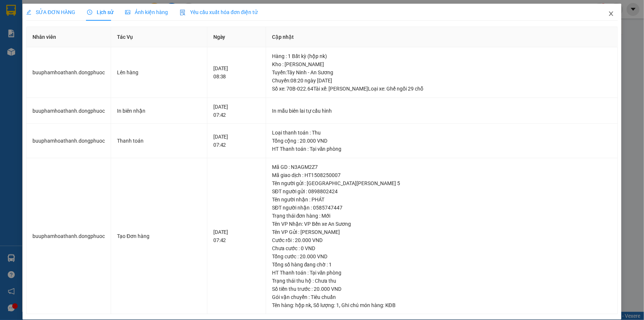  Describe the element at coordinates (442, 249) in the screenshot. I see `div: Chưa cước : 0 VND` at that location.